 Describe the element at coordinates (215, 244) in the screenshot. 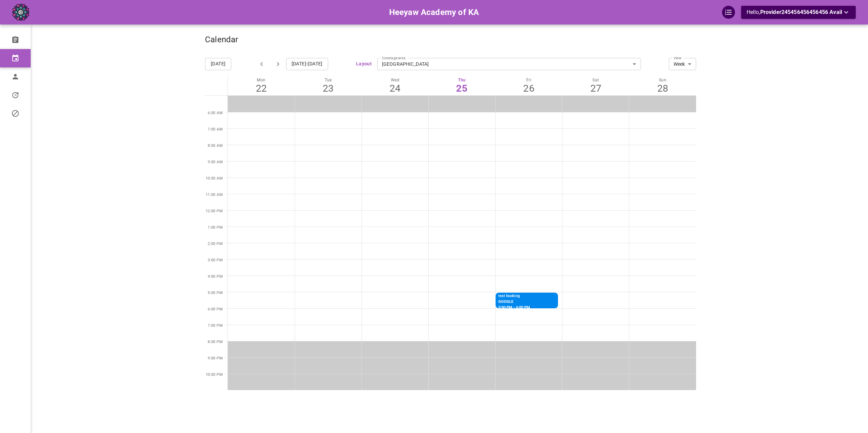

I see `span: 2:00 PM` at that location.